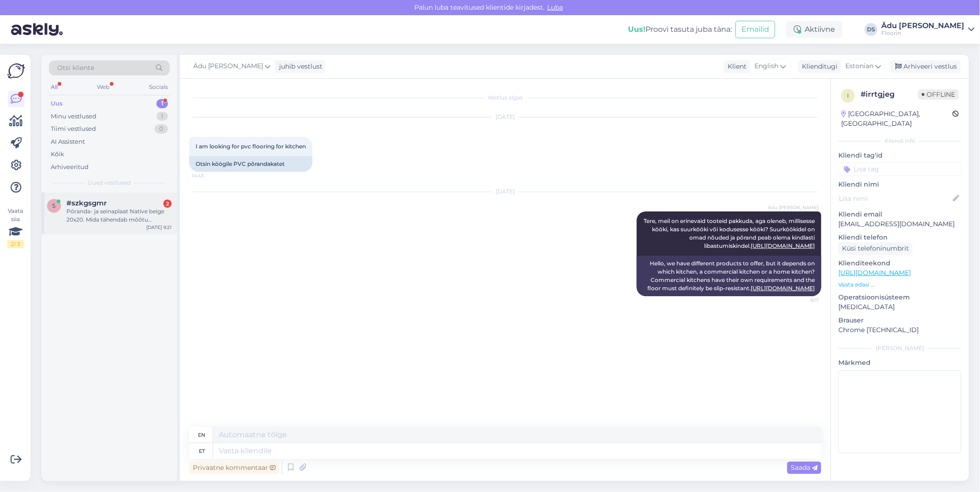  What do you see at coordinates (73, 129) in the screenshot?
I see `div: Tiimi vestlused` at bounding box center [73, 129].